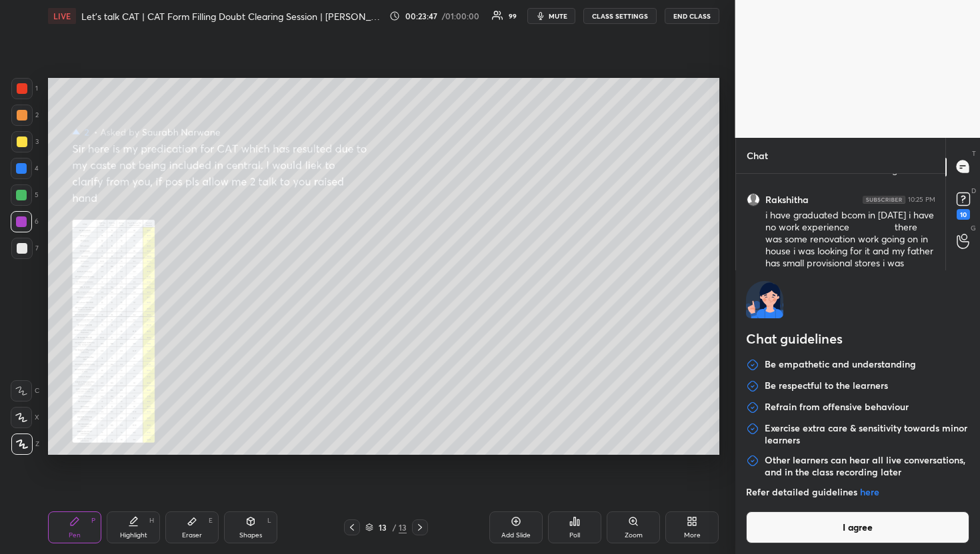 Image resolution: width=980 pixels, height=554 pixels. Describe the element at coordinates (620, 16) in the screenshot. I see `button: CLASS SETTINGS` at that location.